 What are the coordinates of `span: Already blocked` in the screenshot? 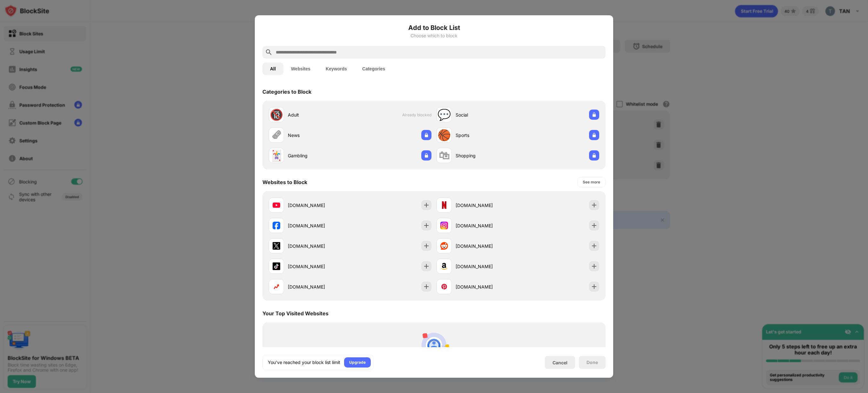 It's located at (417, 115).